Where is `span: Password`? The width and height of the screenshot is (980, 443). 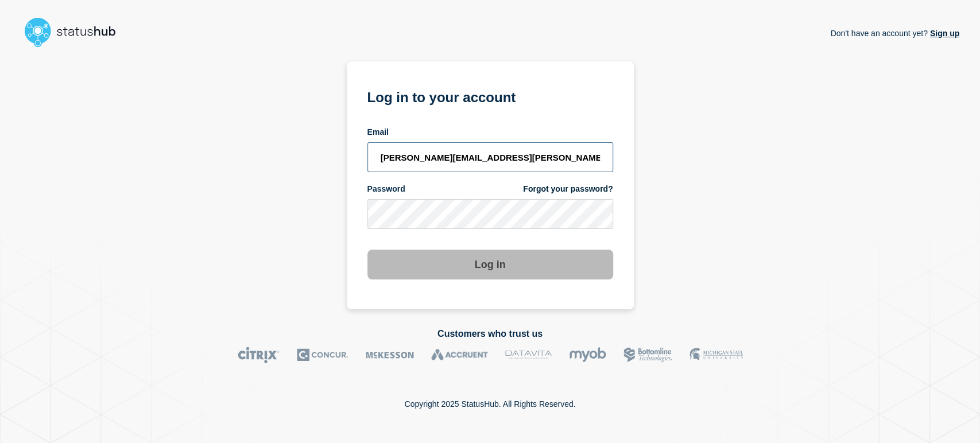
span: Password is located at coordinates (387, 189).